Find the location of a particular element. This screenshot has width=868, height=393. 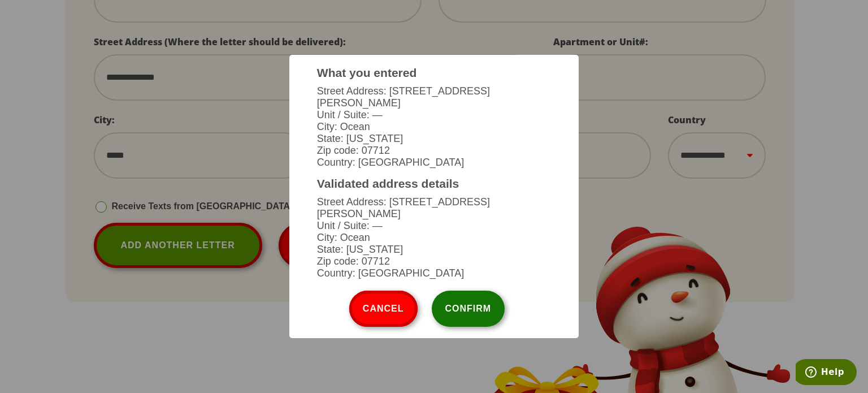

button: Cancel is located at coordinates (384, 309).